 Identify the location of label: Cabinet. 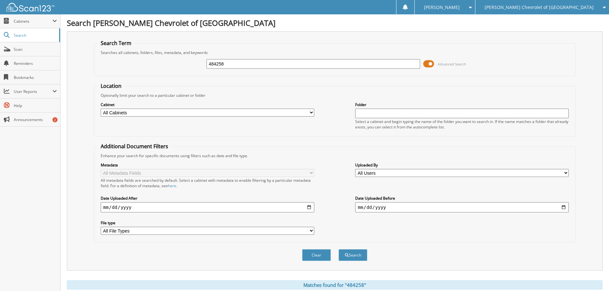
(208, 105).